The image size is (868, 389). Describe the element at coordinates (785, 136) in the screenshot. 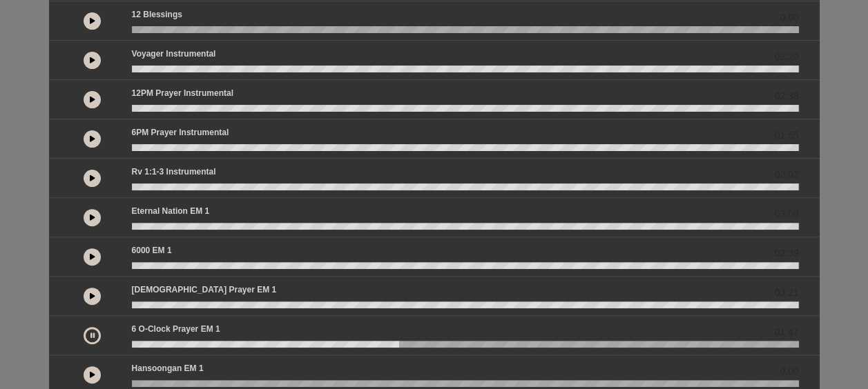

I see `span: 01:55` at that location.